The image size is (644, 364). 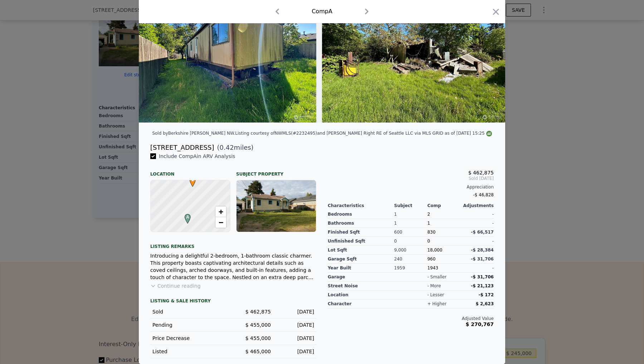 What do you see at coordinates (411, 232) in the screenshot?
I see `div: 600` at bounding box center [411, 232].